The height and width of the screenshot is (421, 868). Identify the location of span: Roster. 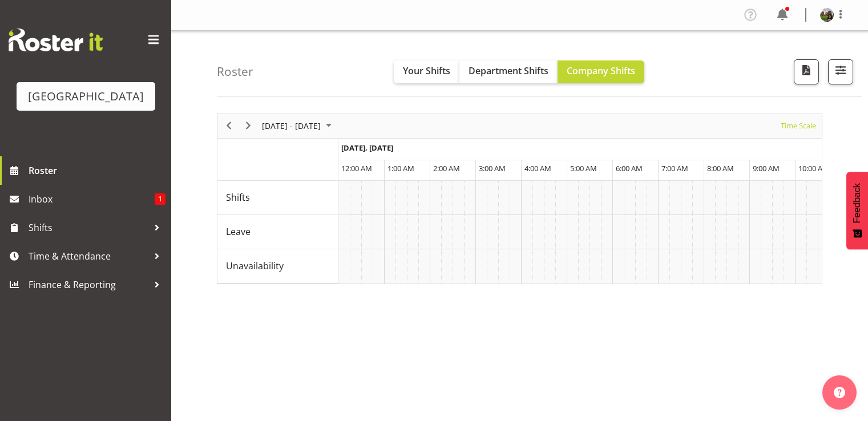
(97, 170).